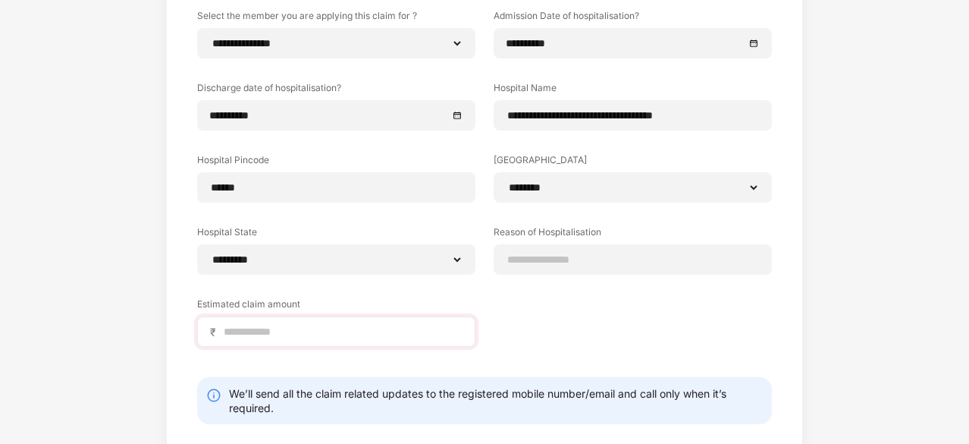 This screenshot has width=969, height=444. What do you see at coordinates (336, 18) in the screenshot?
I see `label: Select the member you are applying this claim for ?` at bounding box center [336, 18].